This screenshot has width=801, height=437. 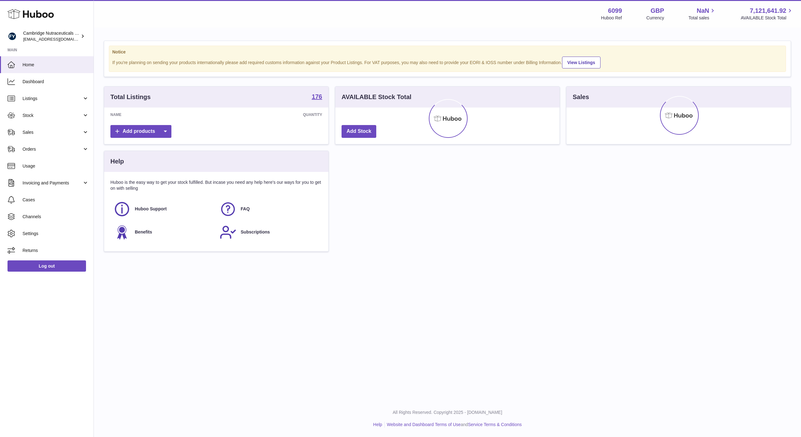 What do you see at coordinates (317, 97) in the screenshot?
I see `strong: 176` at bounding box center [317, 97].